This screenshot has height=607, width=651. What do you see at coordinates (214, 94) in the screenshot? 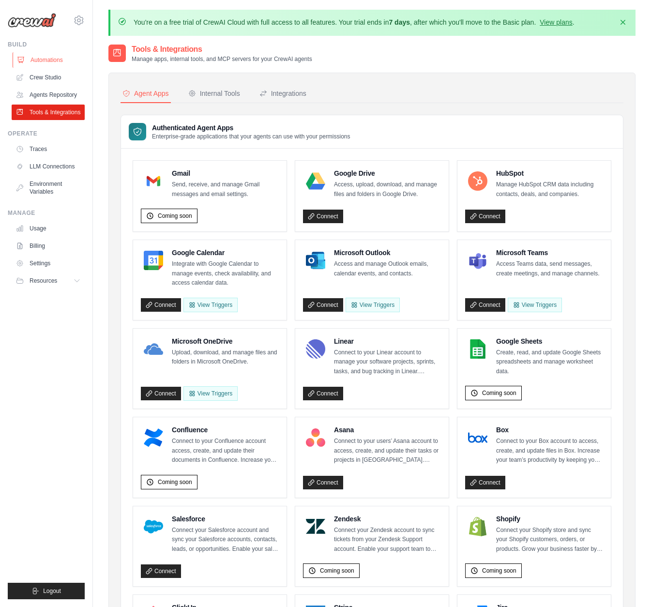
I see `button: Internal Tools` at bounding box center [214, 94].